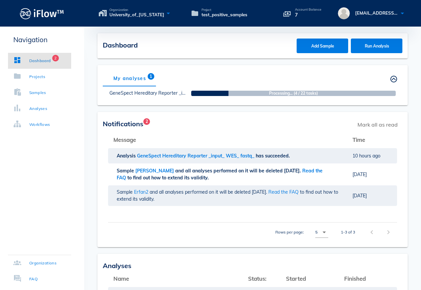  Describe the element at coordinates (168, 178) in the screenshot. I see `span: to find out how to extend its validity.` at that location.